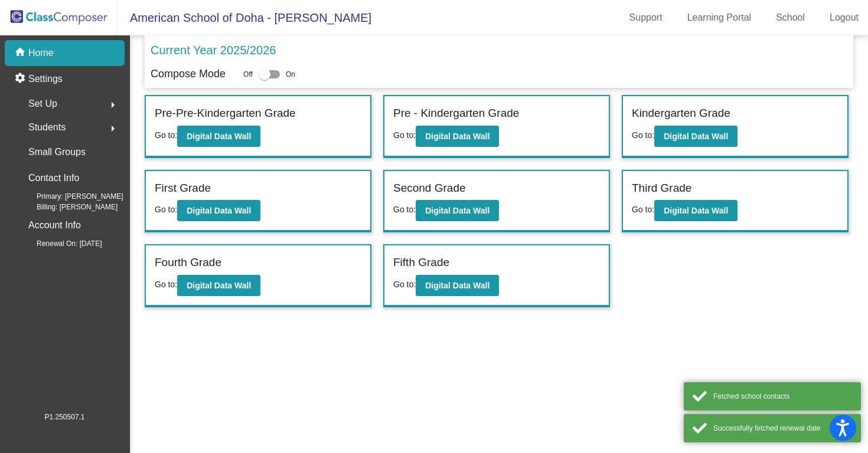  I want to click on p: Settings, so click(46, 79).